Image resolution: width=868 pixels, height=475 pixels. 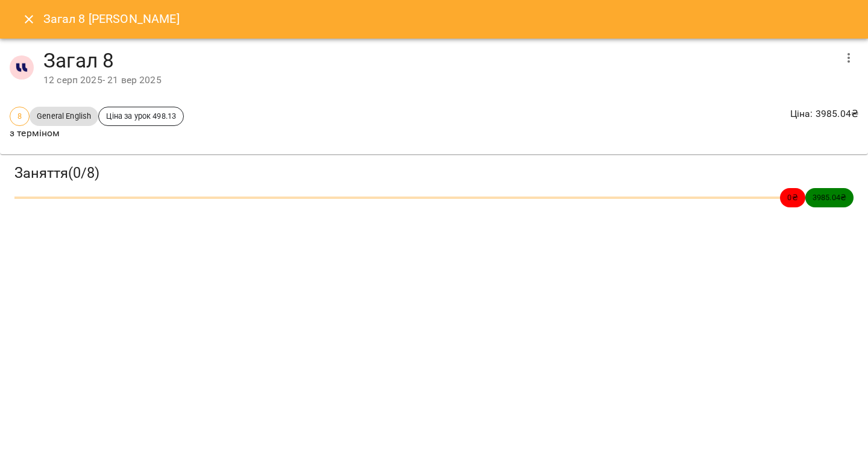 I want to click on button: Close, so click(x=29, y=19).